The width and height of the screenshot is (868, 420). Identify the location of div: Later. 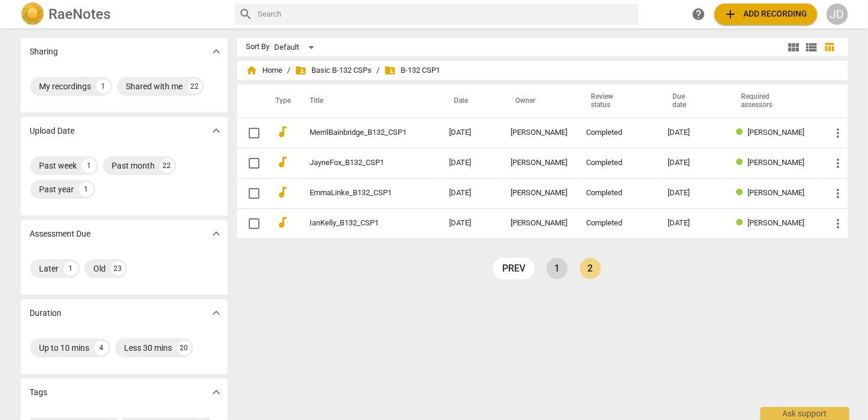
(49, 268).